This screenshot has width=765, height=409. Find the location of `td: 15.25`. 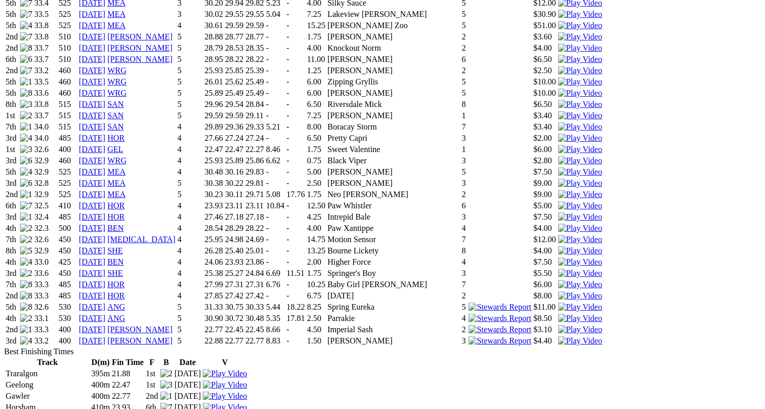

td: 15.25 is located at coordinates (316, 26).